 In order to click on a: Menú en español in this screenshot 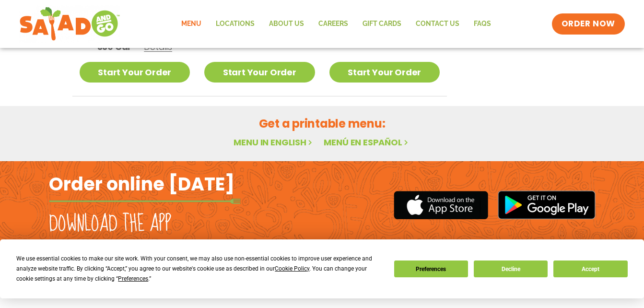, I will do `click(367, 142)`.